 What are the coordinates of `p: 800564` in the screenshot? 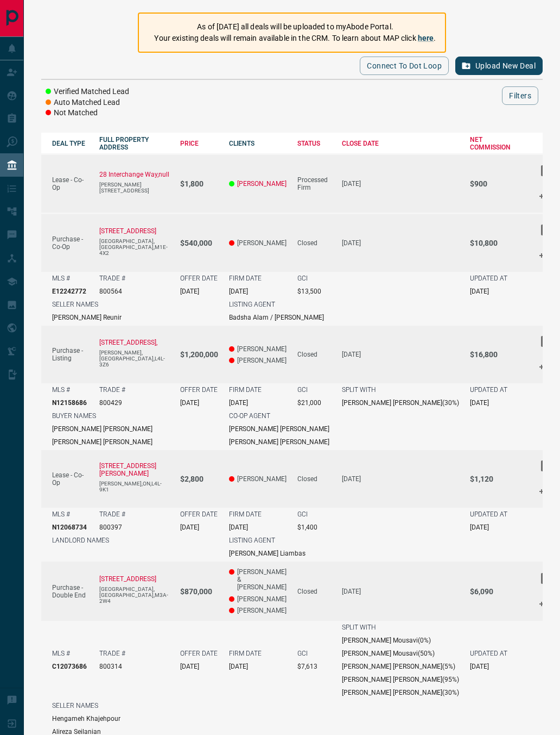 It's located at (111, 292).